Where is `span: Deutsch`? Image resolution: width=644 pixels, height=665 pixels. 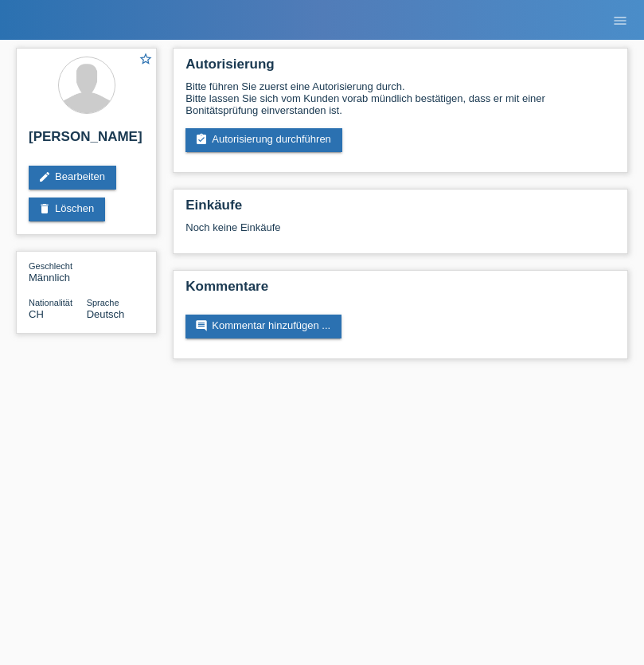
span: Deutsch is located at coordinates (106, 314).